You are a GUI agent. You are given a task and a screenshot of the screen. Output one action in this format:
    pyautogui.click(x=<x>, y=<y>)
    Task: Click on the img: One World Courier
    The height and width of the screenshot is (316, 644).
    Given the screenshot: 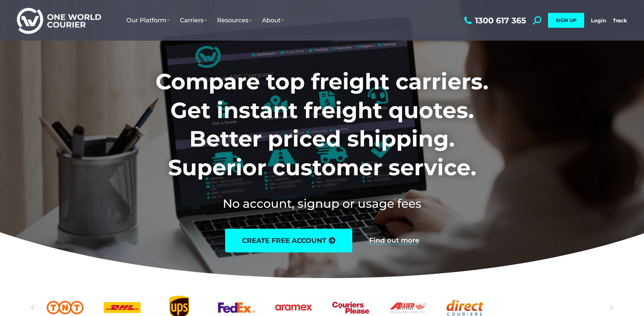 What is the action you would take?
    pyautogui.click(x=59, y=20)
    